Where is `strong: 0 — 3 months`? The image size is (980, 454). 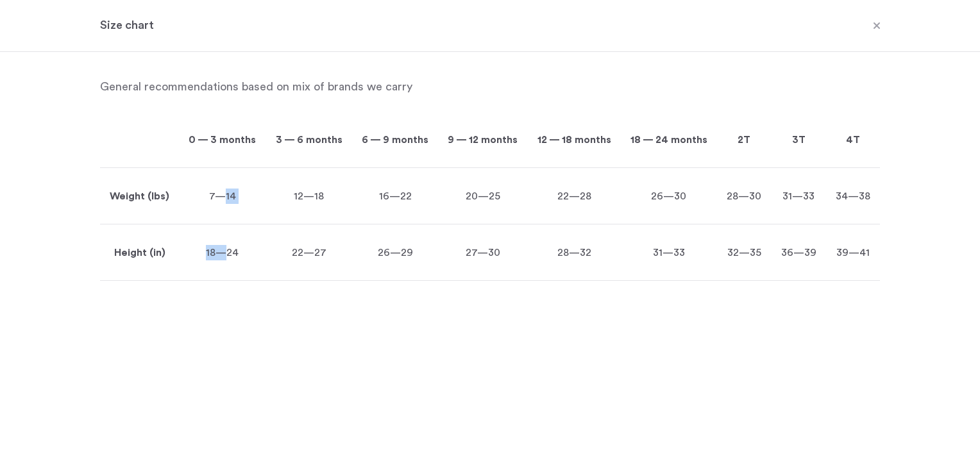 strong: 0 — 3 months is located at coordinates (222, 139).